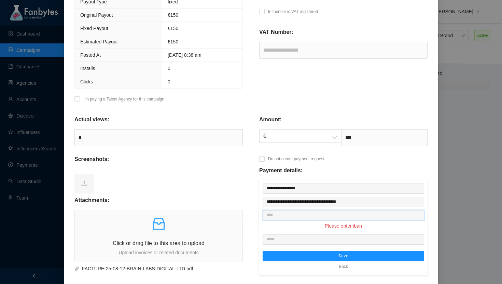 This screenshot has height=284, width=502. Describe the element at coordinates (173, 15) in the screenshot. I see `span: € 150` at that location.